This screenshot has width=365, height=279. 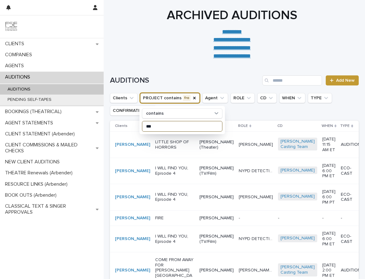 What do you see at coordinates (256, 269) in the screenshot?
I see `p: CLAUDE & OTHERS` at bounding box center [256, 269].